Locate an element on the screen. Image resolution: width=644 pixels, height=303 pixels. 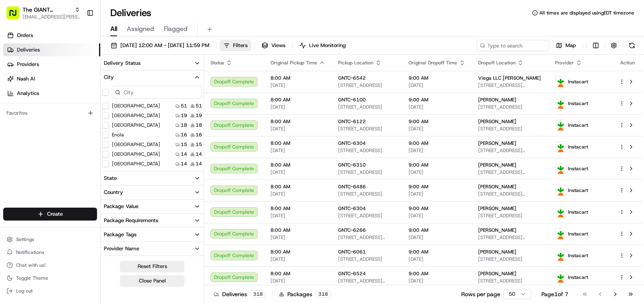
div: Provider Name is located at coordinates (122, 248).